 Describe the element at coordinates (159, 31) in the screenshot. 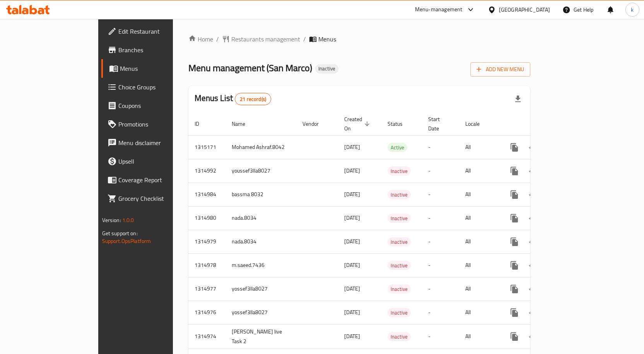

I see `span: Edit Restaurant` at that location.